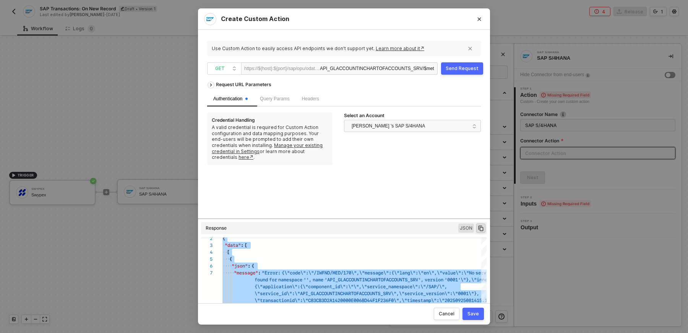  Describe the element at coordinates (473, 314) in the screenshot. I see `div: Save` at that location.